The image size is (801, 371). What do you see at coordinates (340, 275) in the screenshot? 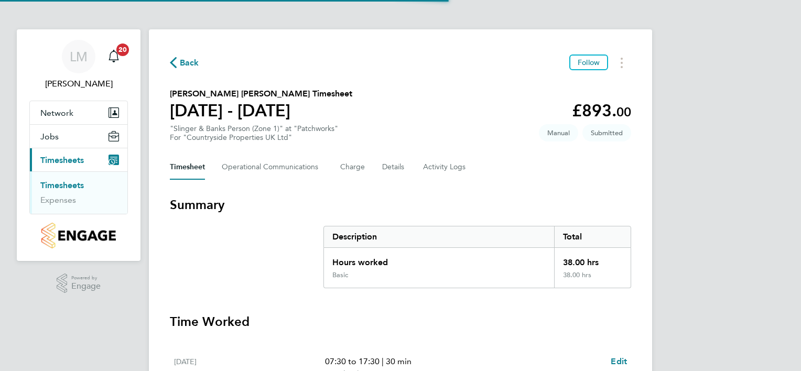
I see `div: Basic` at bounding box center [340, 275].